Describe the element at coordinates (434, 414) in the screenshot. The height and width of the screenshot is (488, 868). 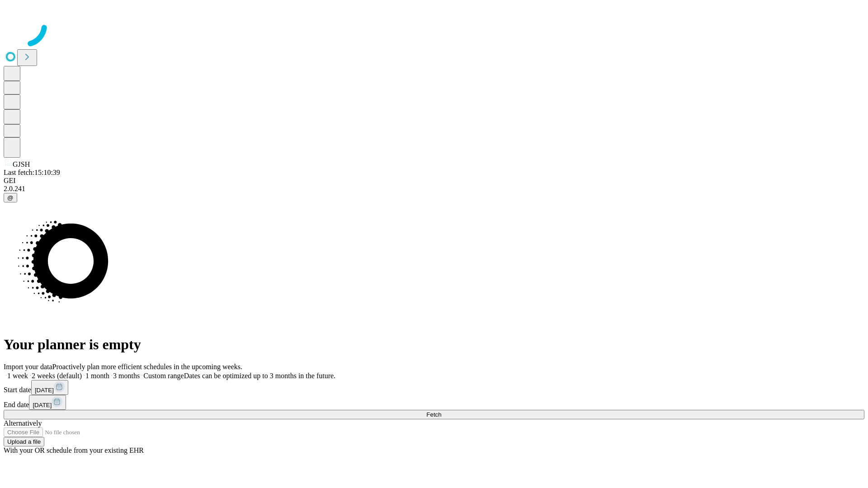
I see `button: Fetch` at that location.